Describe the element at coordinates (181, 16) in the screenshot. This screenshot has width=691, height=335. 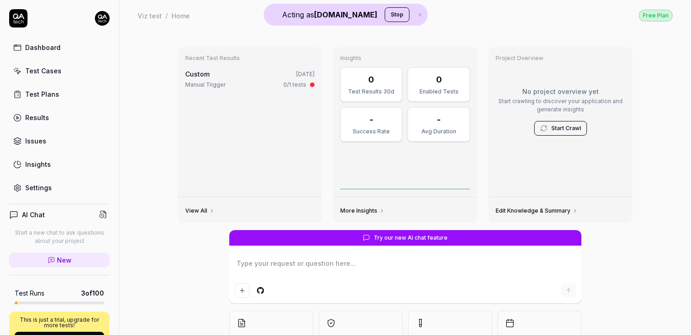
I see `div: Home` at that location.